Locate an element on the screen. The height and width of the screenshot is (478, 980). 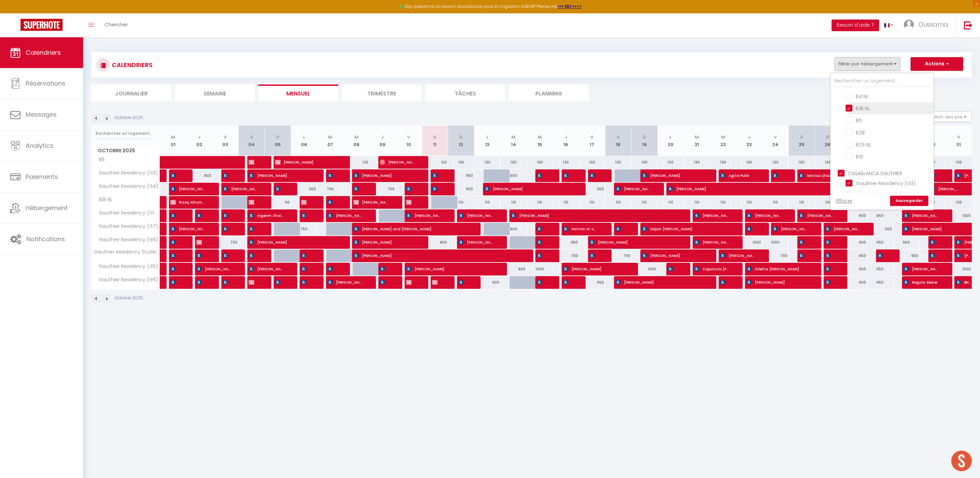
a: Sauvegarder is located at coordinates (909, 201).